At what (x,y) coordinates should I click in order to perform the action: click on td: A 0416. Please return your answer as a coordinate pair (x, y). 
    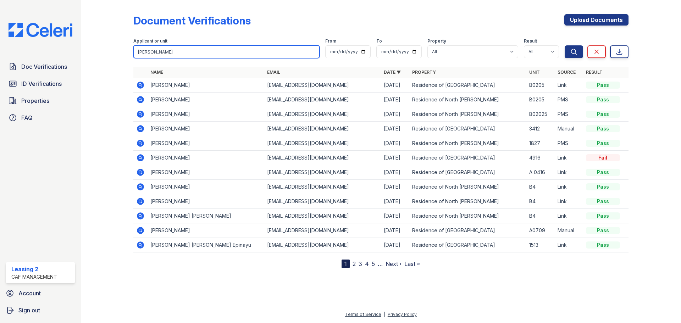
    Looking at the image, I should click on (540, 172).